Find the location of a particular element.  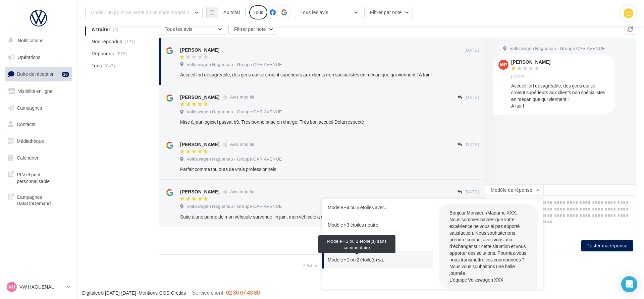

button: Modèle • 1 ou 2 étoile(s) sa... is located at coordinates (368, 260).